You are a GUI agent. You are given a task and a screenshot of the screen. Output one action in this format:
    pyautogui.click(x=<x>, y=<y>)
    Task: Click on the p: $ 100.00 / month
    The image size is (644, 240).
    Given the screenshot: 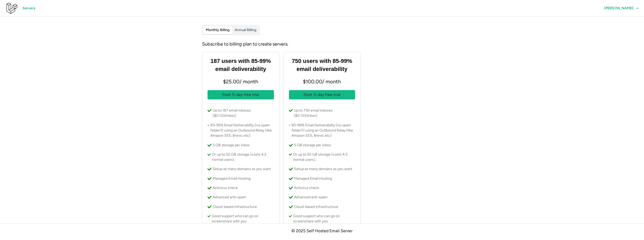 What is the action you would take?
    pyautogui.click(x=322, y=81)
    